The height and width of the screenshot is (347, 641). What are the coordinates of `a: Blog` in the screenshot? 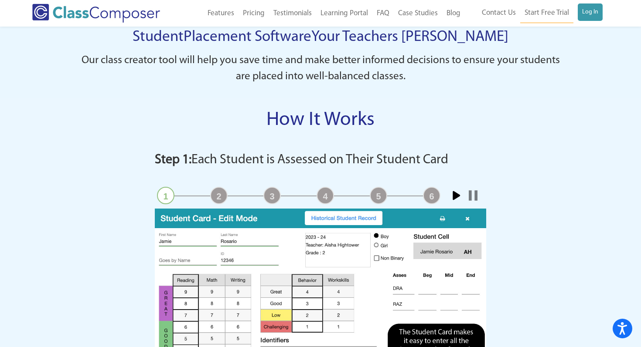 It's located at (453, 14).